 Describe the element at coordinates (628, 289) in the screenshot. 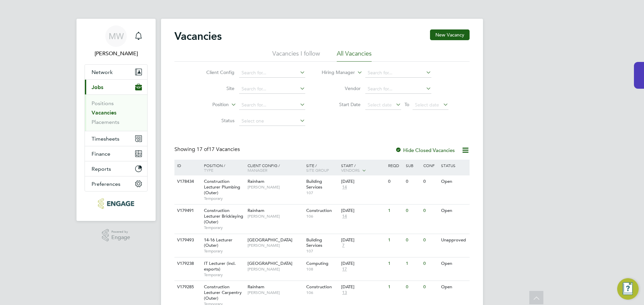

I see `button: Engage Resource Center` at that location.